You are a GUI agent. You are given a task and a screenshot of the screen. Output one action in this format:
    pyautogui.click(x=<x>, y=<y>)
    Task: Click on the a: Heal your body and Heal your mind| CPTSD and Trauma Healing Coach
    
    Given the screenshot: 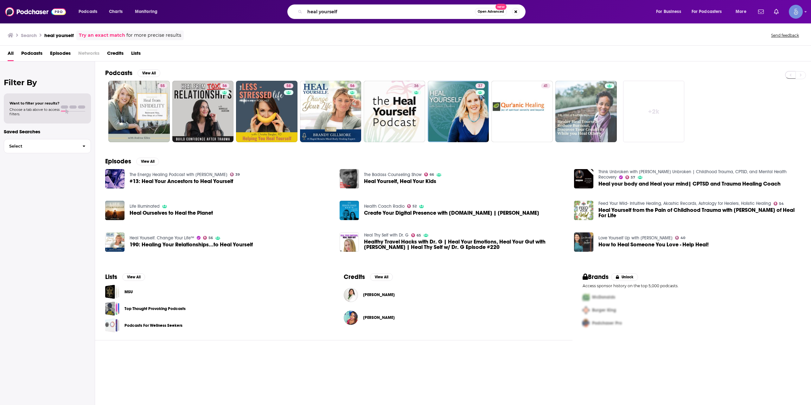 What is the action you would take?
    pyautogui.click(x=583, y=179)
    